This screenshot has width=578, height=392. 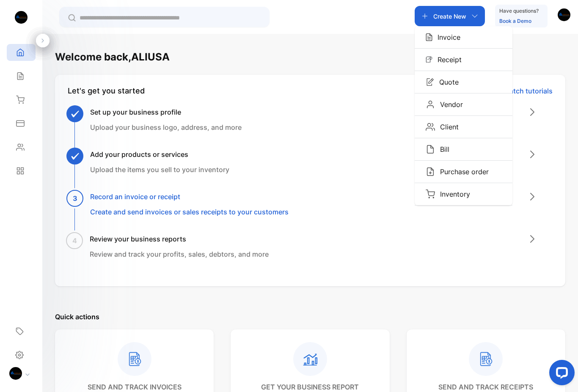 I want to click on span: 3, so click(x=75, y=198).